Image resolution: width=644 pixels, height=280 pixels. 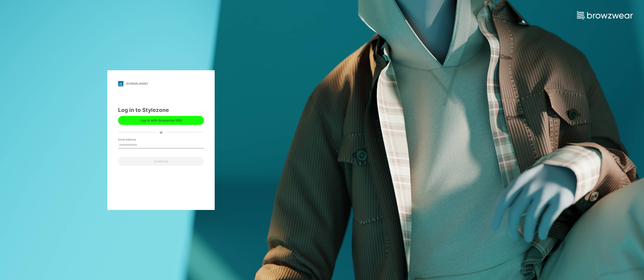 What do you see at coordinates (134, 140) in the screenshot?
I see `label: Email Address` at bounding box center [134, 140].